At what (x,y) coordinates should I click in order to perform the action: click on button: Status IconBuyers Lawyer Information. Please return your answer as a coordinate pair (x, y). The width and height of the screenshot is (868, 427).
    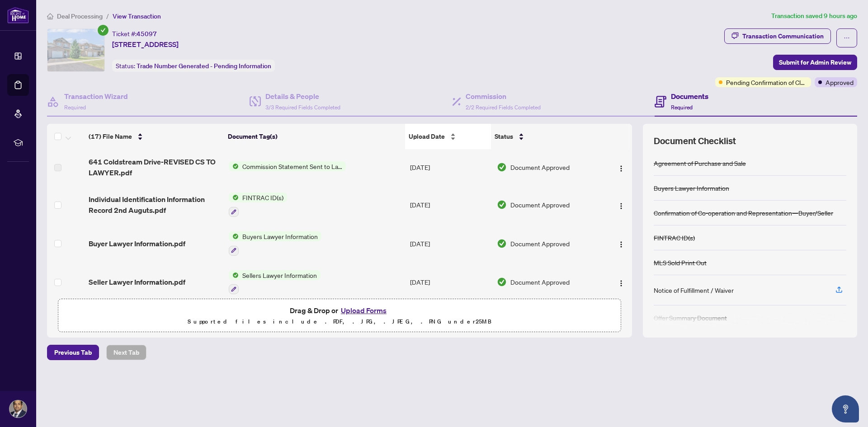
    Looking at the image, I should click on (275, 243).